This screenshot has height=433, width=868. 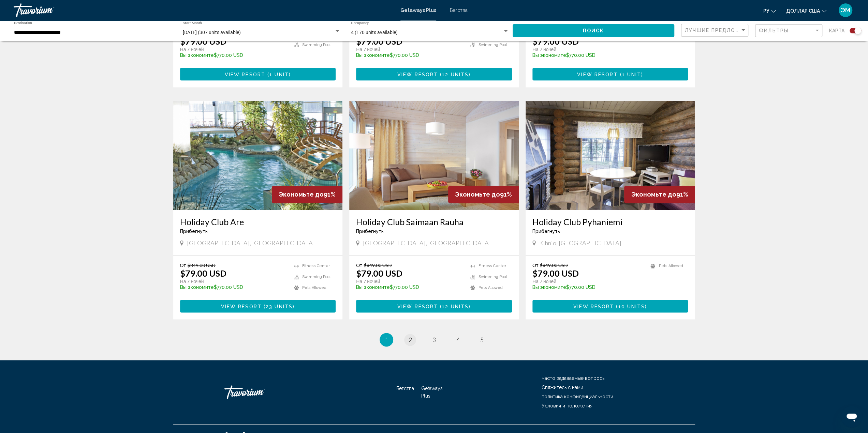 What do you see at coordinates (387, 340) in the screenshot?
I see `span: 1` at bounding box center [387, 340].